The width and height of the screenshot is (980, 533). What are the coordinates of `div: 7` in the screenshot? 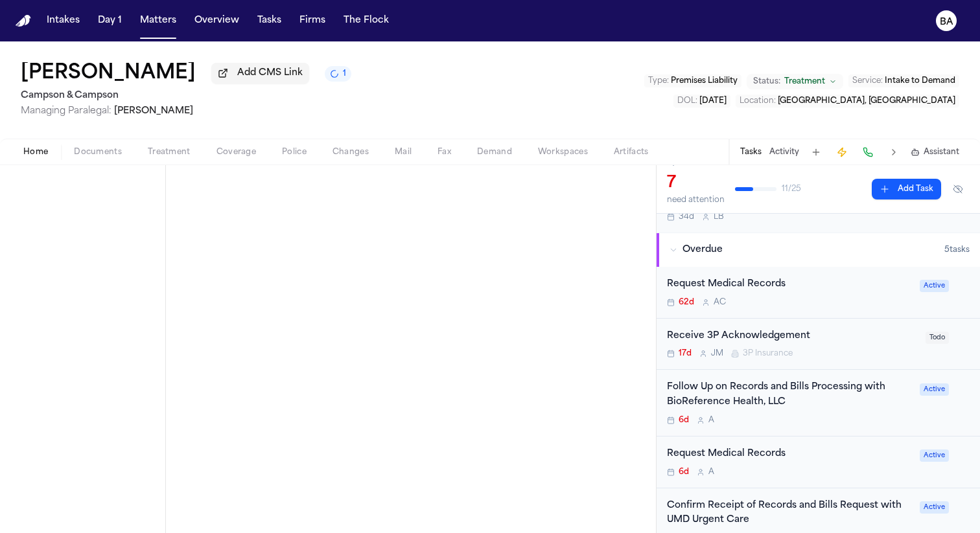 It's located at (696, 184).